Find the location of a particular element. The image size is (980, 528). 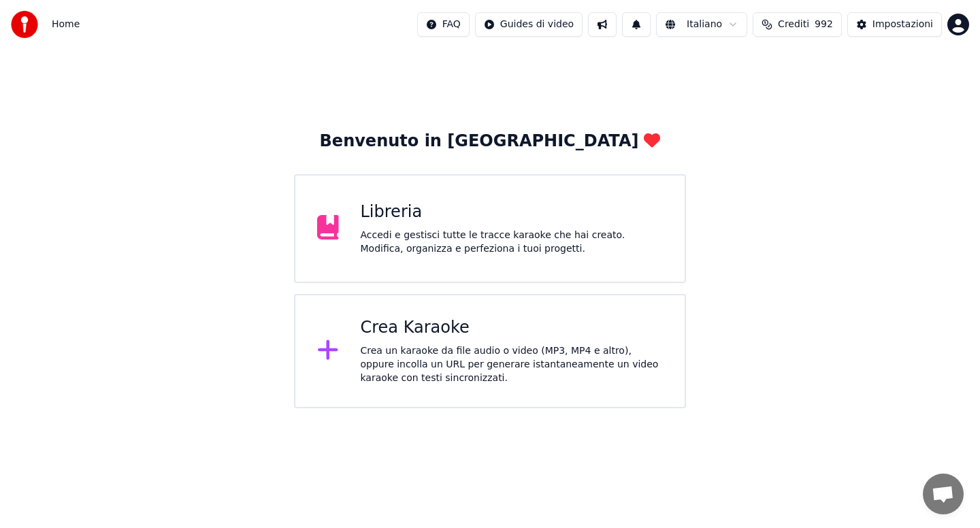

div: Impostazioni is located at coordinates (902, 24).